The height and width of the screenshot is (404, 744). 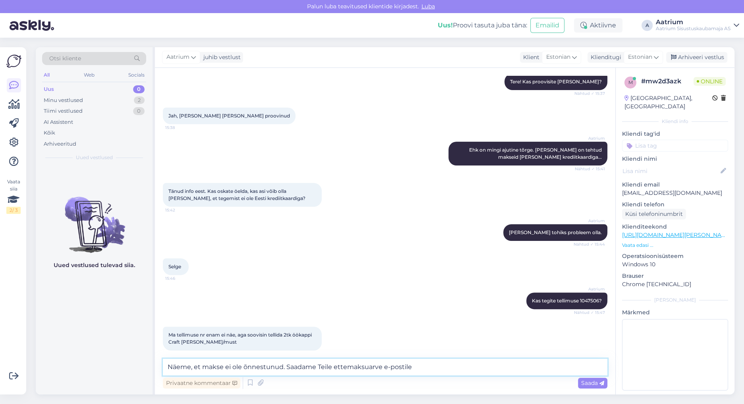 I want to click on span: Uued vestlused, so click(x=94, y=158).